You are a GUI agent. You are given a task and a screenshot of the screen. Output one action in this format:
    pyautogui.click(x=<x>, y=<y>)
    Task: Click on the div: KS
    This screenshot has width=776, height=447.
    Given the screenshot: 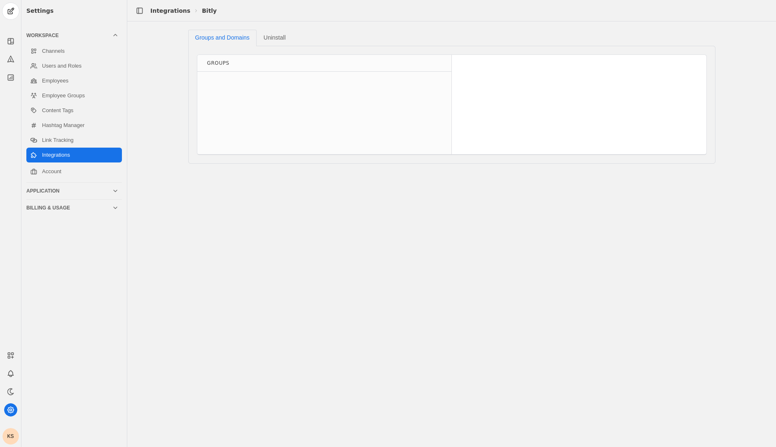 What is the action you would take?
    pyautogui.click(x=11, y=436)
    